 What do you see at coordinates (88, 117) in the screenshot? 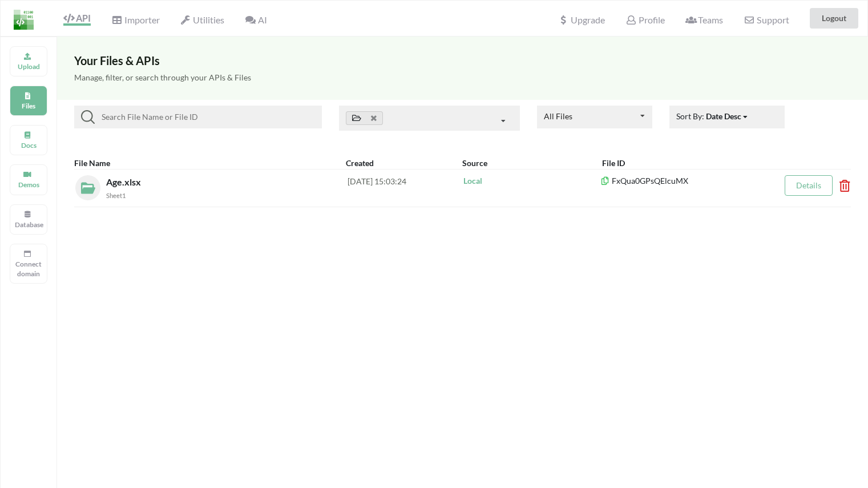
I see `img: searchIcon.svg` at bounding box center [88, 117].